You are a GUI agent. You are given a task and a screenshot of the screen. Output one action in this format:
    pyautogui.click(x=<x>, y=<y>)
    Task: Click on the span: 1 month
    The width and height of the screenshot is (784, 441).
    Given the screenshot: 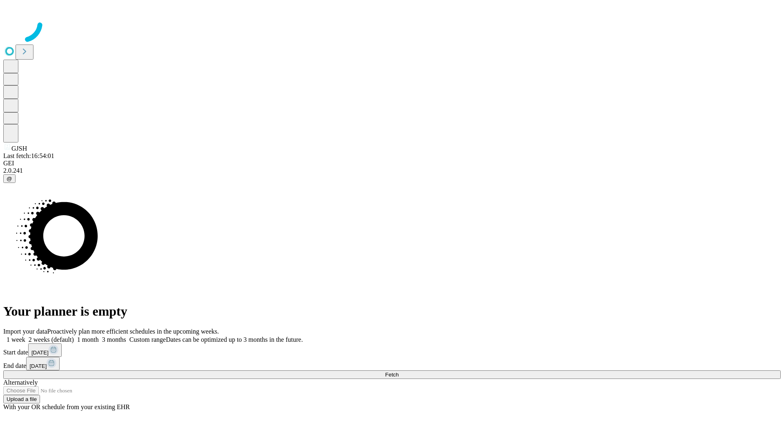 What is the action you would take?
    pyautogui.click(x=88, y=339)
    